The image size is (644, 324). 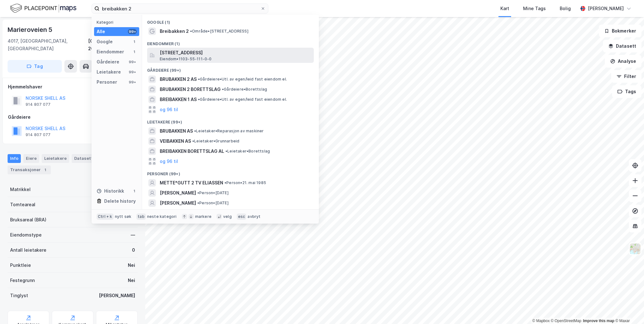 I want to click on span: BRUBAKKEN 2 BORETTSLAG, so click(x=190, y=89).